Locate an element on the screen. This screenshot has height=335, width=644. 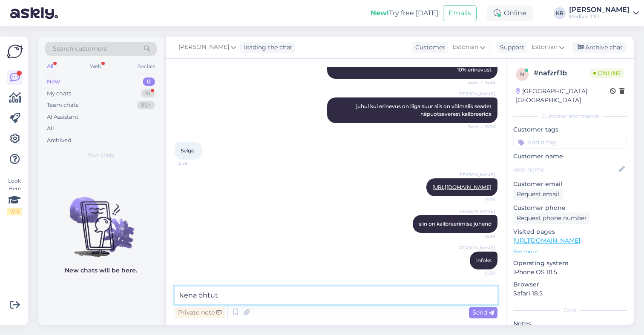
span: Selge is located at coordinates (188, 150).